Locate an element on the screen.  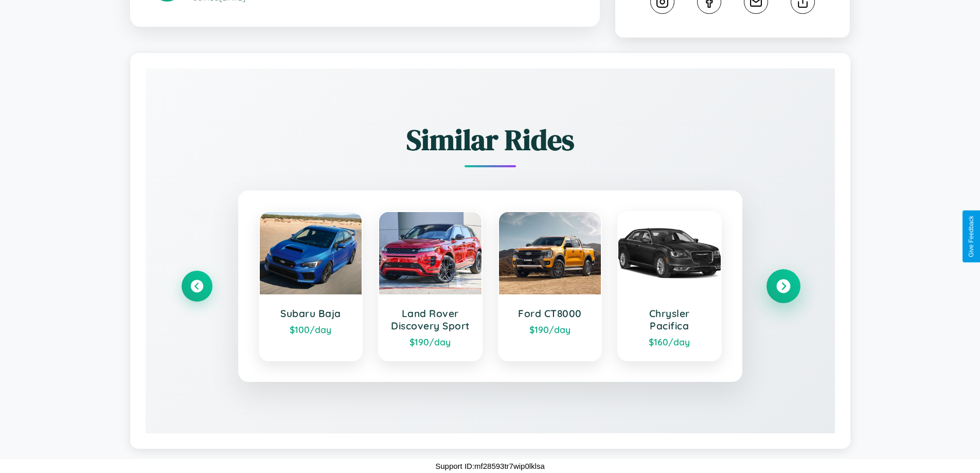
h3: Land Rover Discovery Sport is located at coordinates (430, 320).